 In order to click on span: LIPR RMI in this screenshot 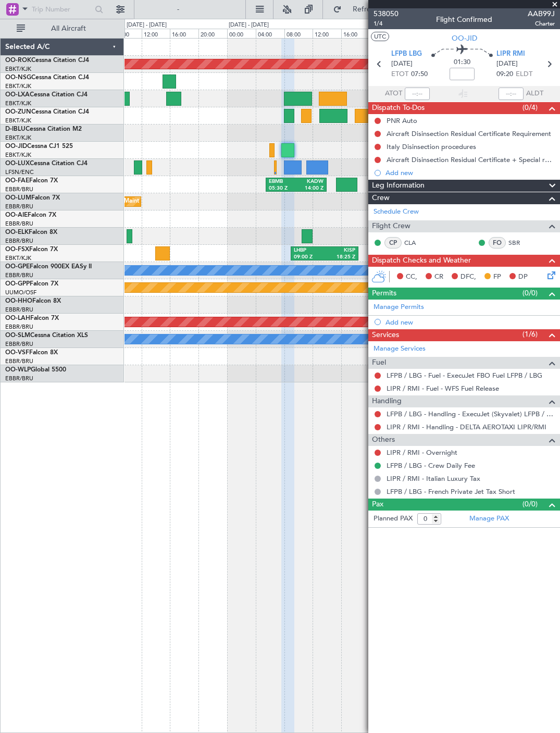, I will do `click(511, 54)`.